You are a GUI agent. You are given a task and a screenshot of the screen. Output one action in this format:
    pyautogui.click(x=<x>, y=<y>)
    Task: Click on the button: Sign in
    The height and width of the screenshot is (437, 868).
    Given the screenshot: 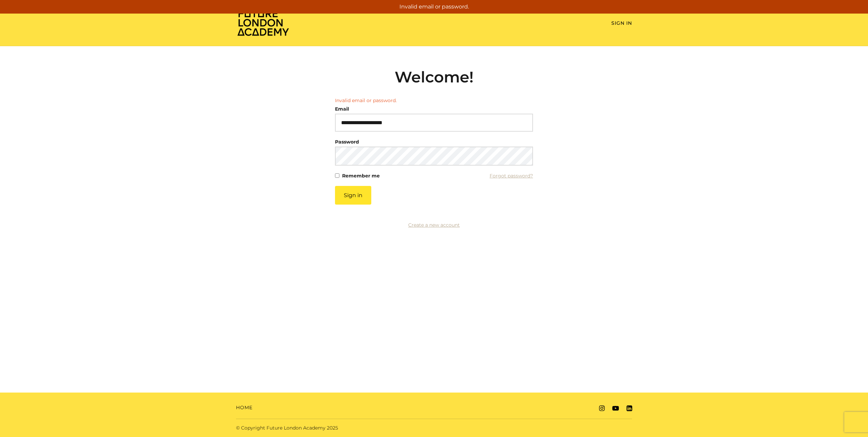 What is the action you would take?
    pyautogui.click(x=353, y=195)
    